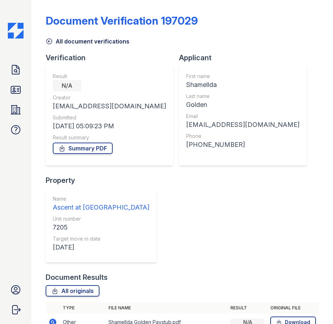 The height and width of the screenshot is (324, 333). Describe the element at coordinates (104, 181) in the screenshot. I see `div: Property` at that location.